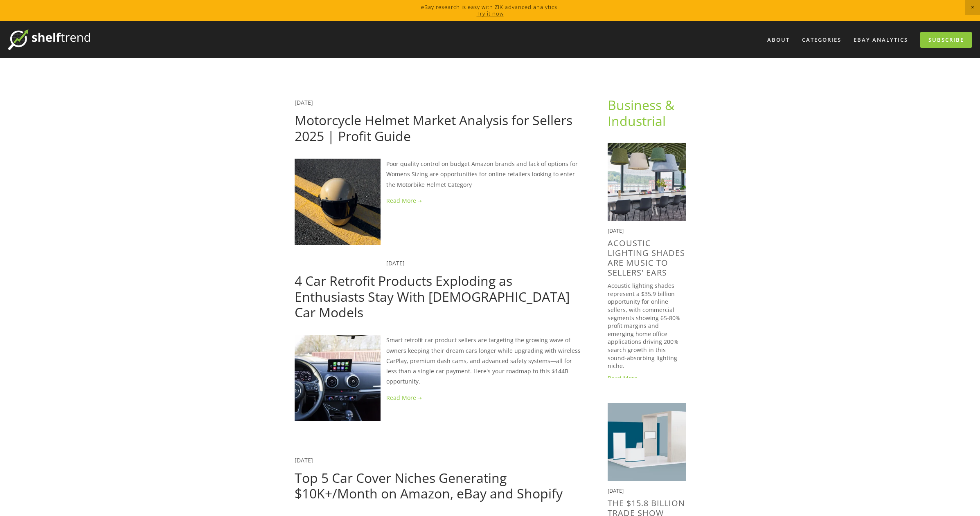 Image resolution: width=980 pixels, height=516 pixels. I want to click on a: eBay Analytics, so click(880, 40).